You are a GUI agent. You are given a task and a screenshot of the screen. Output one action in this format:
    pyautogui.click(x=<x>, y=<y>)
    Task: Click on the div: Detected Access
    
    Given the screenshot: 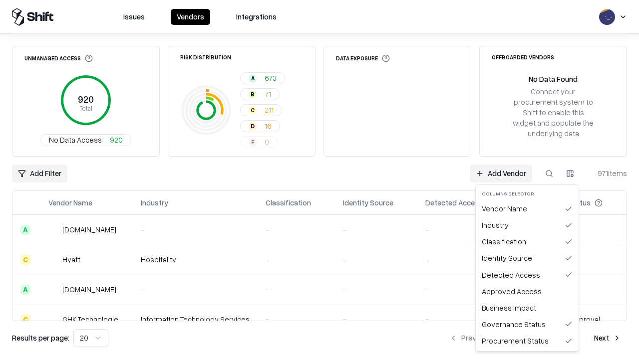 What is the action you would take?
    pyautogui.click(x=527, y=275)
    